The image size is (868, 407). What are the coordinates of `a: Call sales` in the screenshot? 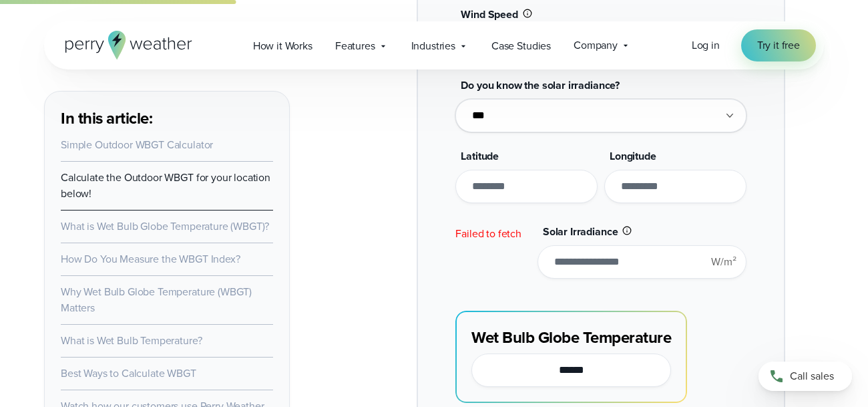 It's located at (805, 376).